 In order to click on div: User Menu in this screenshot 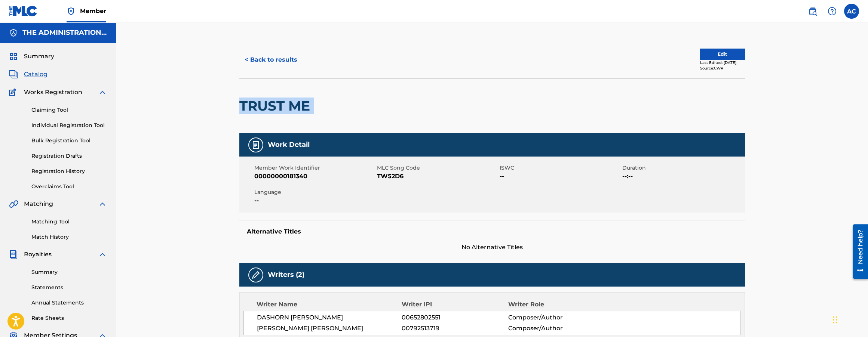, I will do `click(851, 11)`.